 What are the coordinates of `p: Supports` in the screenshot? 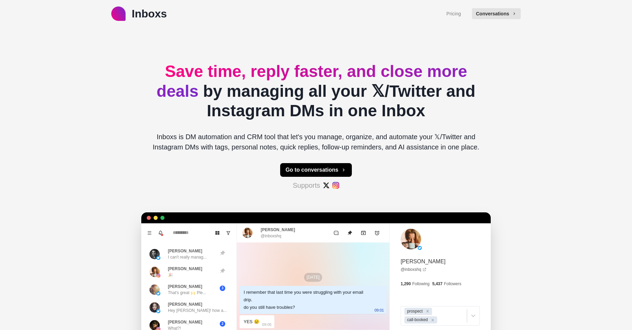 It's located at (307, 185).